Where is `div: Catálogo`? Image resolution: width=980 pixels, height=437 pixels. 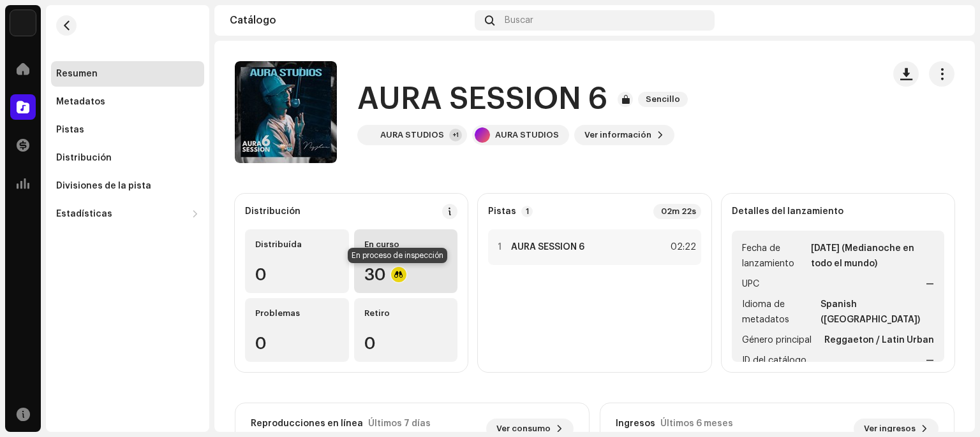
div: Catálogo is located at coordinates (350, 20).